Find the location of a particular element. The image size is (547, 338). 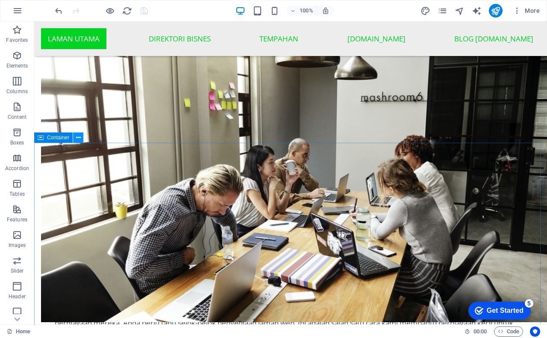

button: Usercentrics is located at coordinates (535, 332).